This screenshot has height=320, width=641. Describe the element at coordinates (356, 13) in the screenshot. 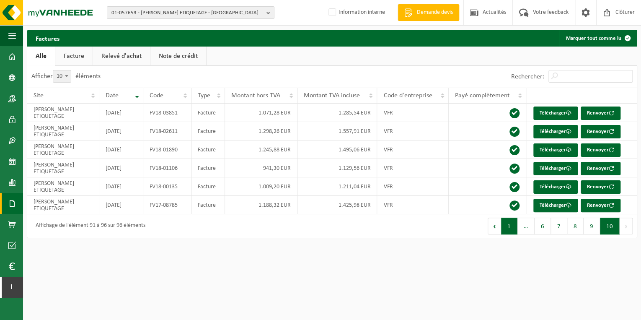

I see `label: Information interne` at that location.